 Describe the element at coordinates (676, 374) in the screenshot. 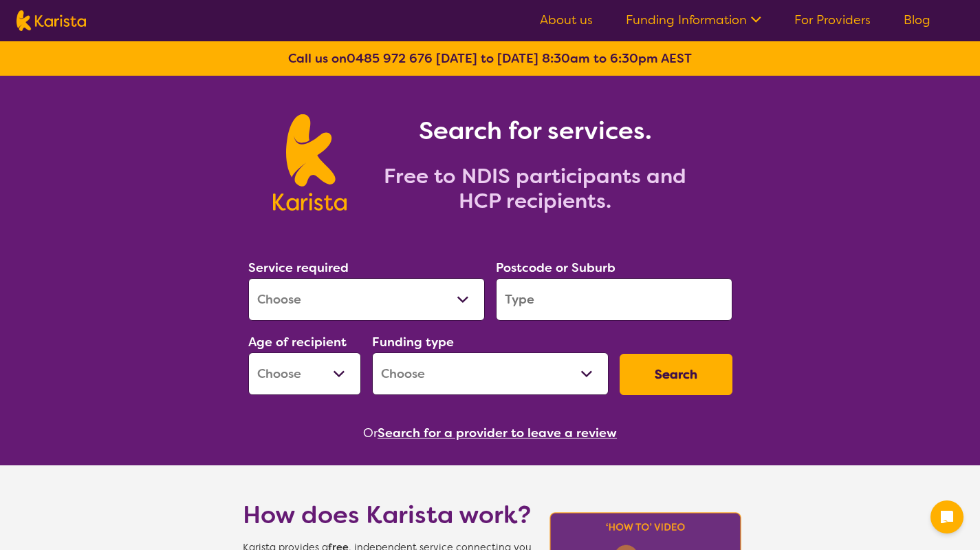

I see `button: Search` at that location.